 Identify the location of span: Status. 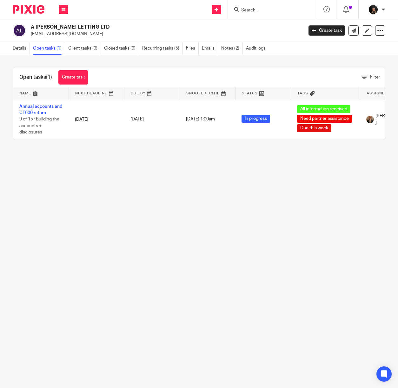
(250, 93).